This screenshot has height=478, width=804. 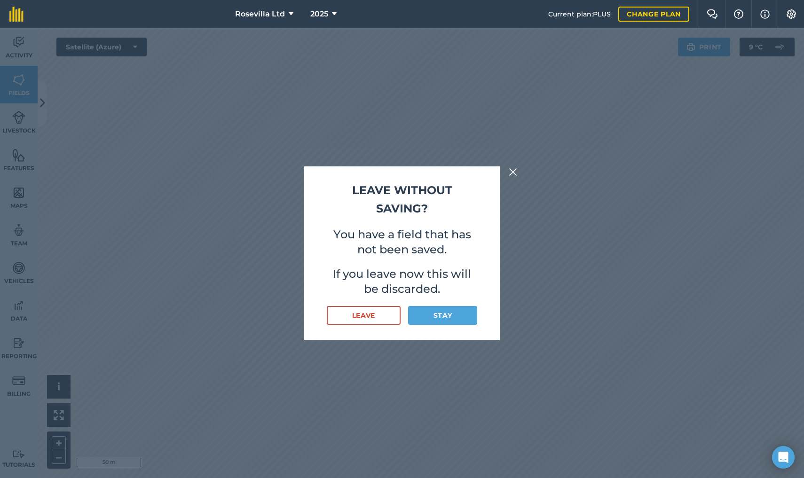 I want to click on img: Two speech bubbles overlapping with the left bubble in the forefront, so click(x=712, y=14).